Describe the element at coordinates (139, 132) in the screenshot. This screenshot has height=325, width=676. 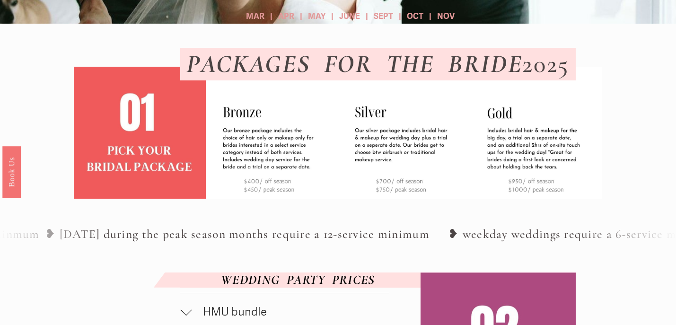
I see `img: bridal%2Bpackage.jpg` at that location.